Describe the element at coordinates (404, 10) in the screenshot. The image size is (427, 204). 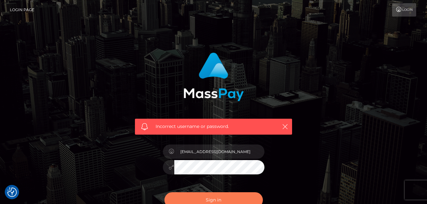
I see `a: Login` at that location.